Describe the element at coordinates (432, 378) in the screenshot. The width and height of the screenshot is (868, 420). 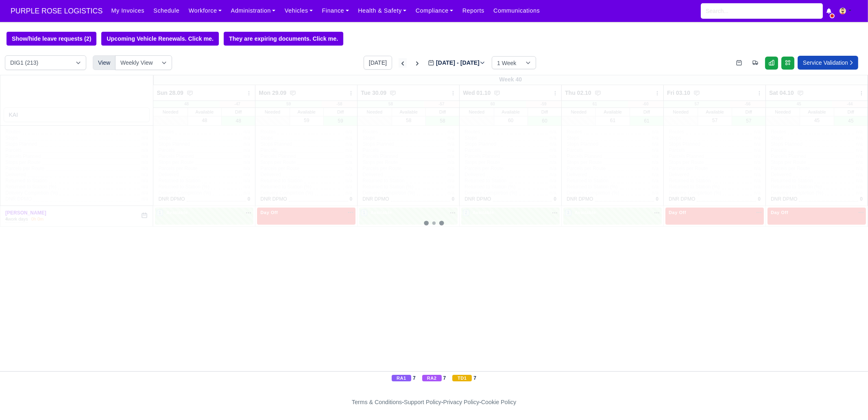
I see `span: RA2` at that location.